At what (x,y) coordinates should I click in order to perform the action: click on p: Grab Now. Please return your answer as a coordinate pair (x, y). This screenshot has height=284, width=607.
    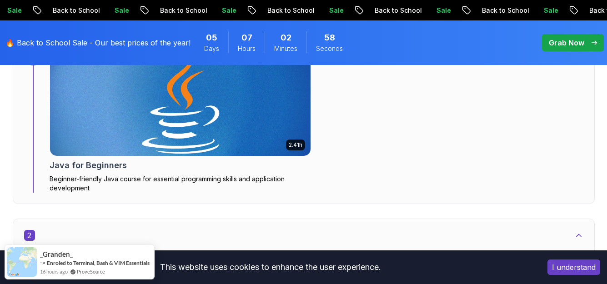
    Looking at the image, I should click on (567, 43).